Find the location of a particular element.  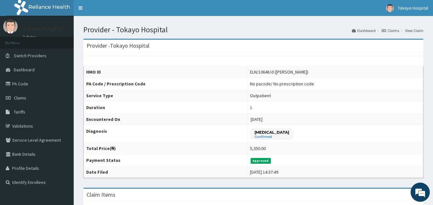

span: Approved is located at coordinates (260, 161).